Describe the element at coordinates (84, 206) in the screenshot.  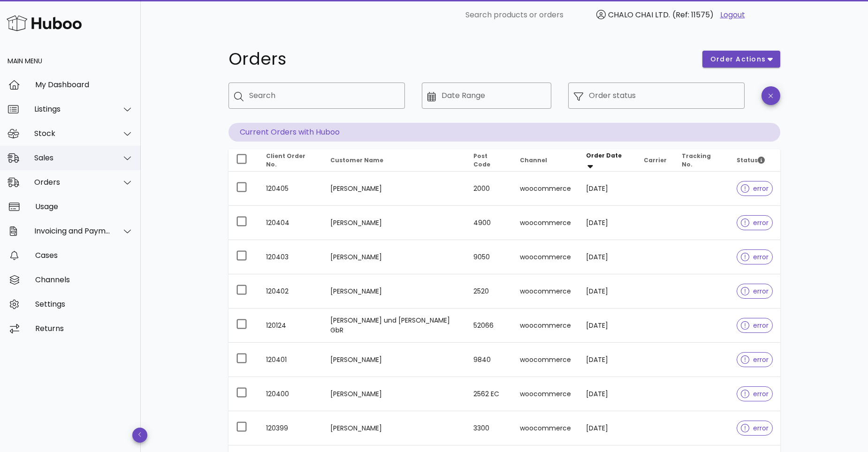
I see `div: Usage` at that location.